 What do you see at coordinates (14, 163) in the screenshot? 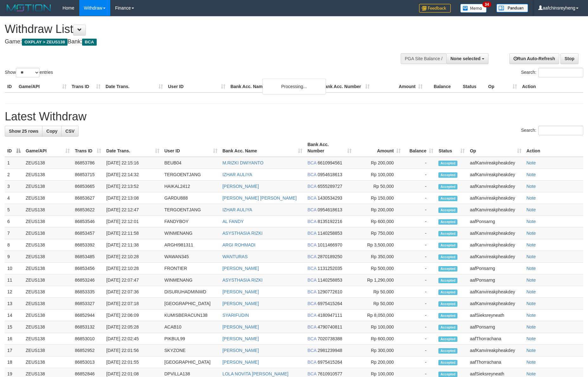
I see `td: 1` at bounding box center [14, 163].